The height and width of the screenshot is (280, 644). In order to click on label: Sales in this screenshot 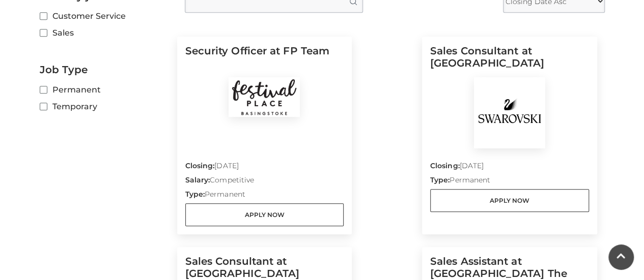, I will do `click(104, 32)`.